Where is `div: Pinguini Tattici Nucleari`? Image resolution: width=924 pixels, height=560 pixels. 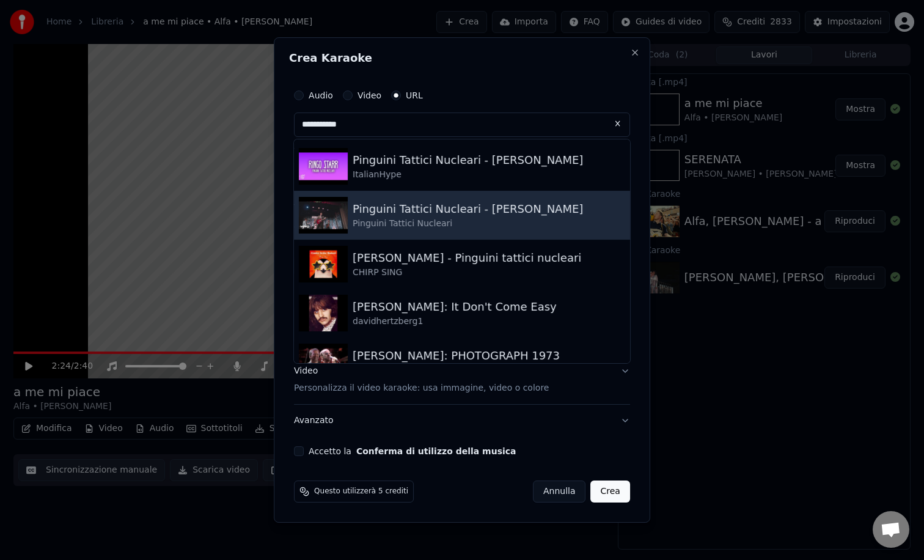
div: Pinguini Tattici Nucleari is located at coordinates (467, 224).